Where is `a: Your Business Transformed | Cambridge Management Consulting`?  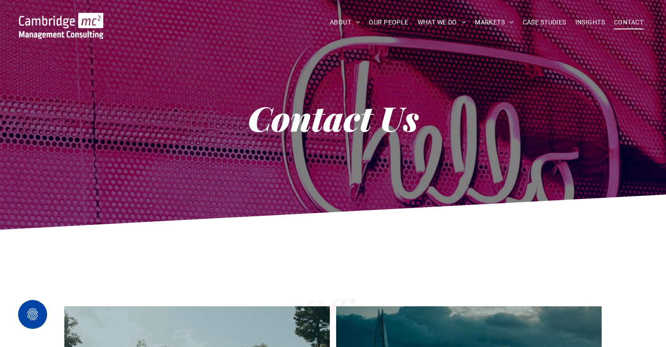 a: Your Business Transformed | Cambridge Management Consulting is located at coordinates (61, 19).